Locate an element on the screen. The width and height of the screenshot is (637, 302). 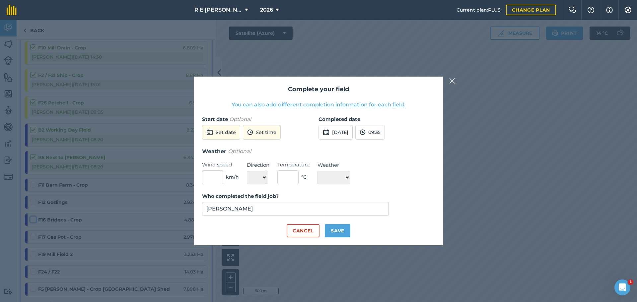
span: 2026 is located at coordinates (266, 10).